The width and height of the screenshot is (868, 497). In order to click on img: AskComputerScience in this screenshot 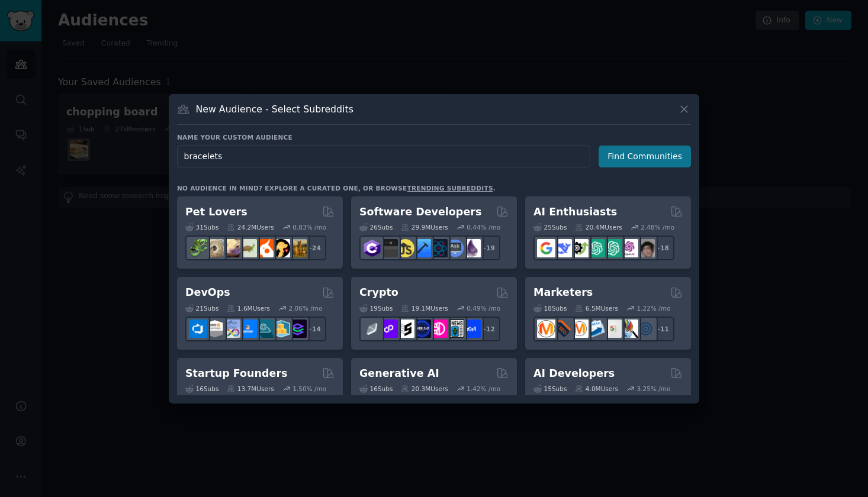, I will do `click(455, 248)`.